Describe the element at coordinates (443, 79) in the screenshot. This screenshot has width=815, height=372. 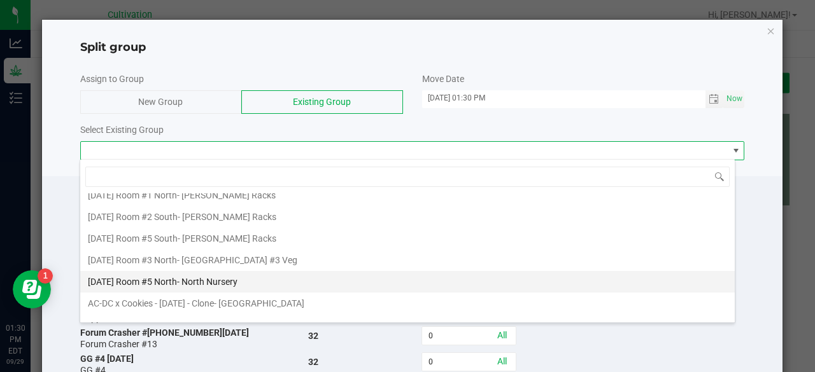
I see `span: Move Date` at that location.